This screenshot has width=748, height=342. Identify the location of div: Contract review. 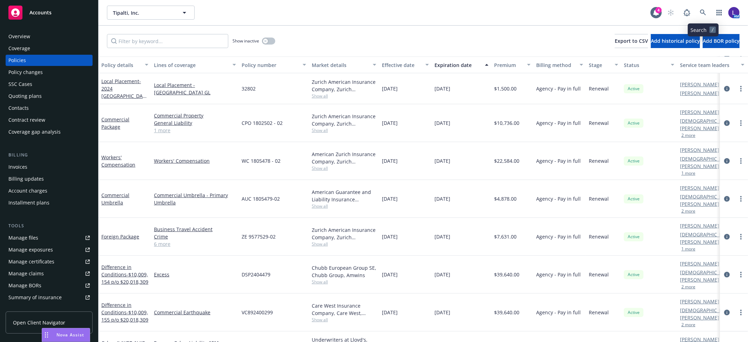
(27, 120).